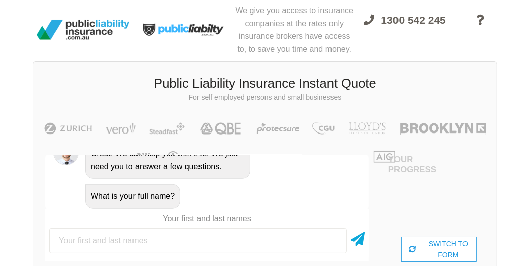 The image size is (530, 266). Describe the element at coordinates (405, 32) in the screenshot. I see `a: 1300 542 245` at that location.